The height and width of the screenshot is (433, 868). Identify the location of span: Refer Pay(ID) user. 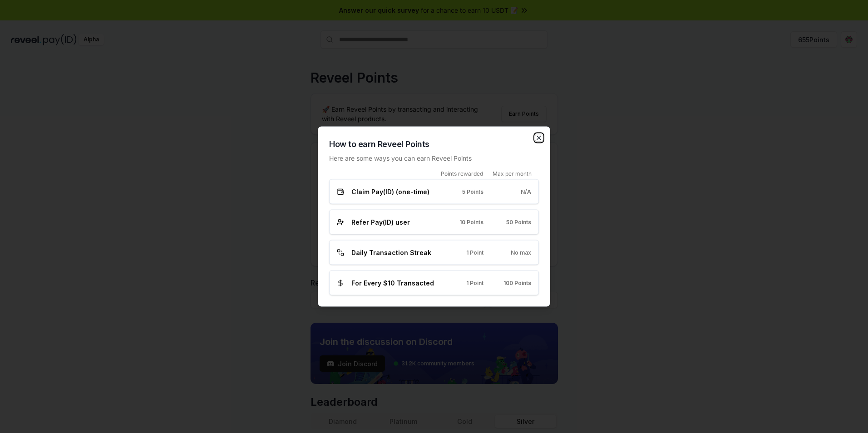
(380, 222).